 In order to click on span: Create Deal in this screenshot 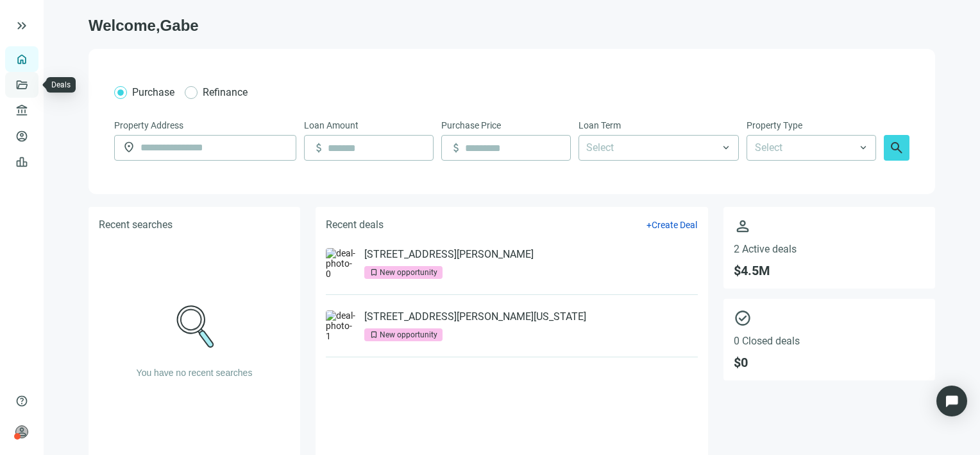, I will do `click(674, 225)`.